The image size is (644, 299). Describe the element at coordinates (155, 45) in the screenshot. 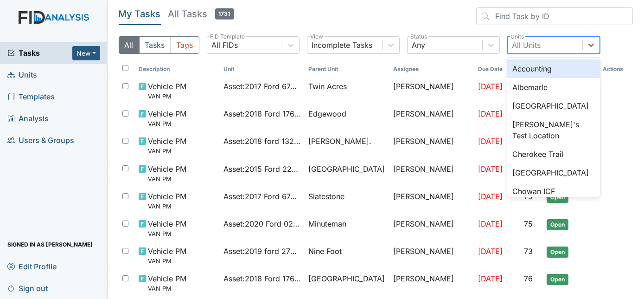

I see `button: Tasks` at that location.